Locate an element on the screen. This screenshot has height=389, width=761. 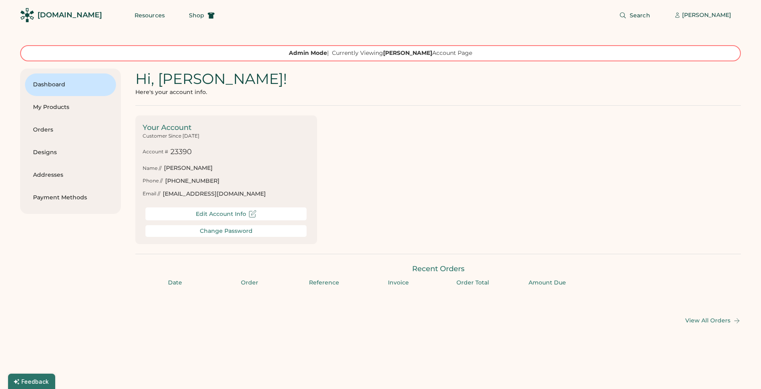
div: Amount Due is located at coordinates (547, 283).